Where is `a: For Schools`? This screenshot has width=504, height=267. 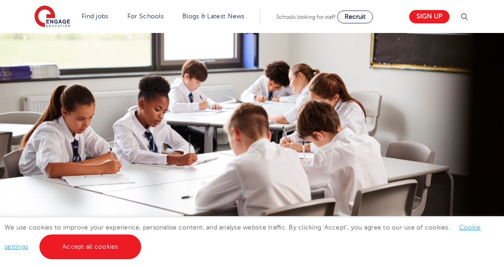
a: For Schools is located at coordinates (145, 16).